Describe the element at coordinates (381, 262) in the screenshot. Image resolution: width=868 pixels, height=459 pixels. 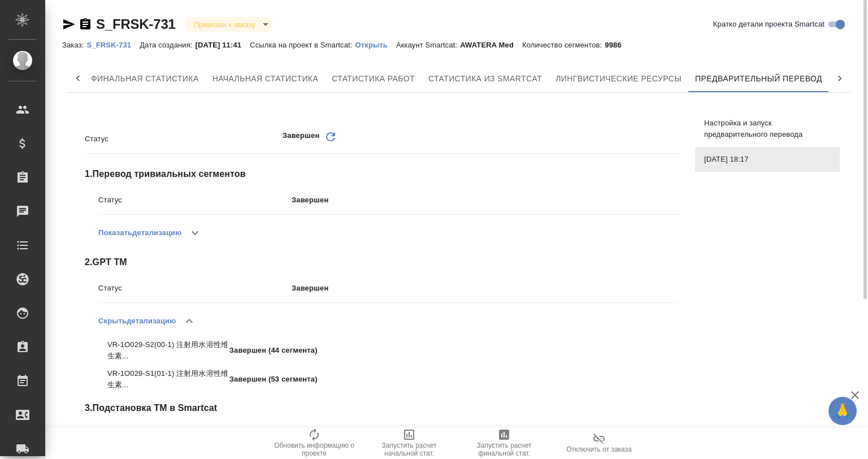
I see `span: 2 . GPT TM` at that location.